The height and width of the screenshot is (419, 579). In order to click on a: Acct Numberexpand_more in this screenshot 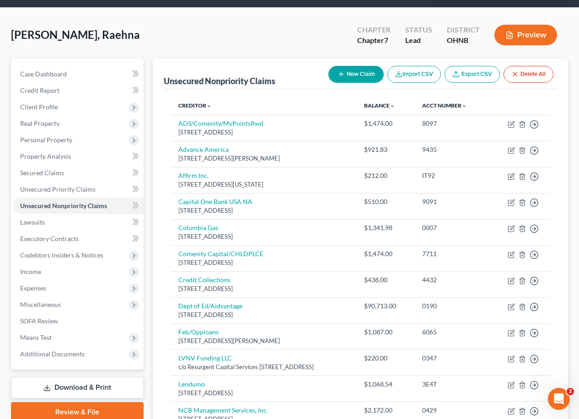, I will do `click(445, 105)`.